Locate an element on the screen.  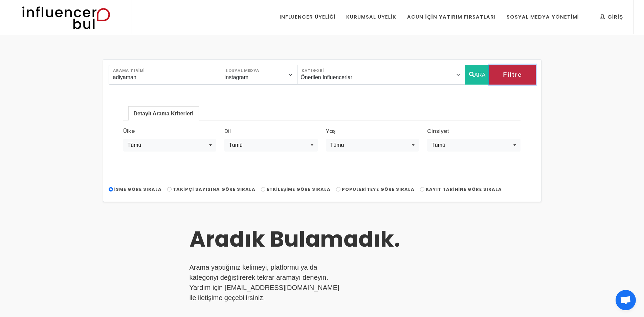
h3: Aradık Bulamadık. is located at coordinates (317, 239).